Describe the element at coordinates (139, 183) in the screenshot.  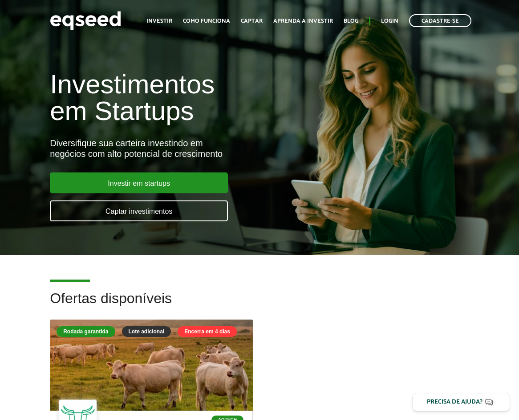
I see `a: Investir em startups` at that location.